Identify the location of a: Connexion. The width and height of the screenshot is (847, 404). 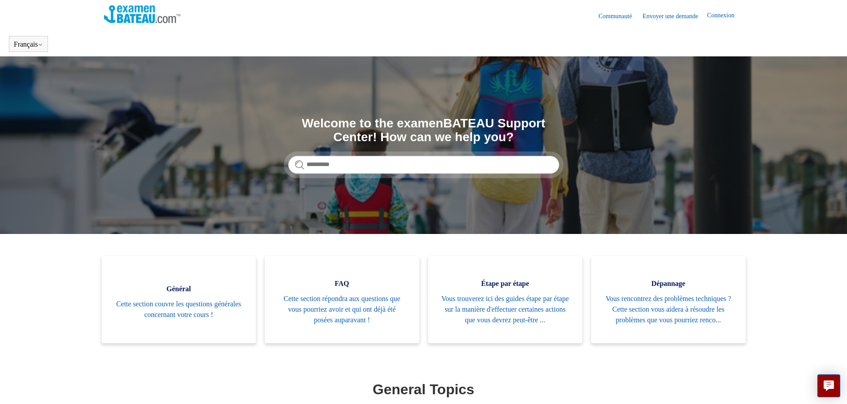
(725, 16).